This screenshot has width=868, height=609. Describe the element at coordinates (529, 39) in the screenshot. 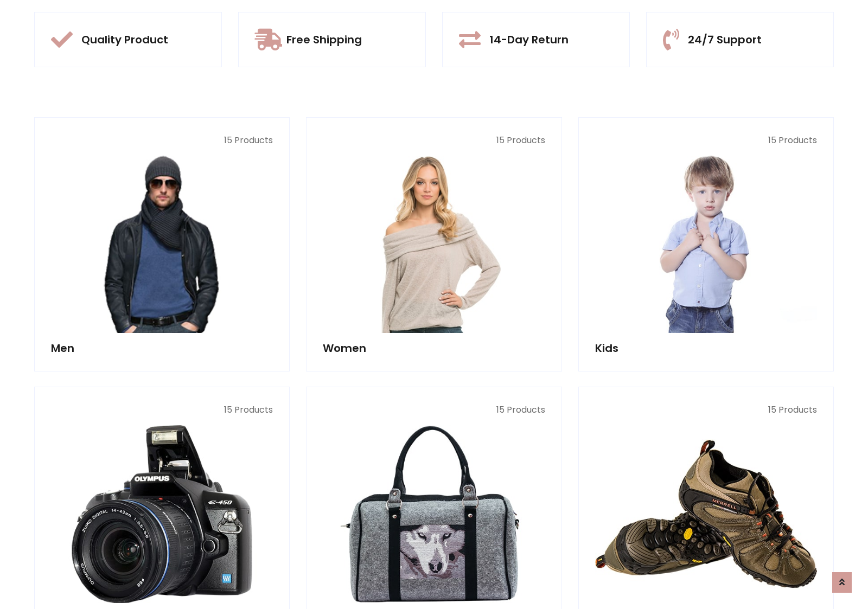

I see `h5: 14-Day Return` at that location.